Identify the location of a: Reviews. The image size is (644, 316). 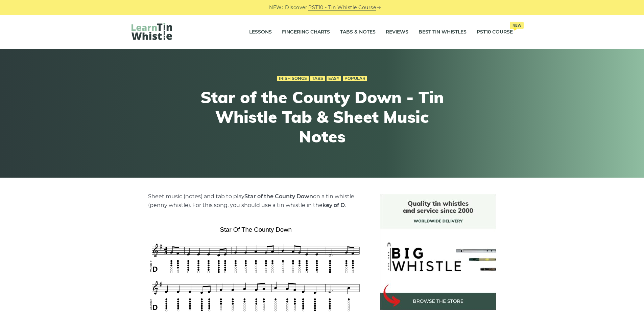
(397, 32).